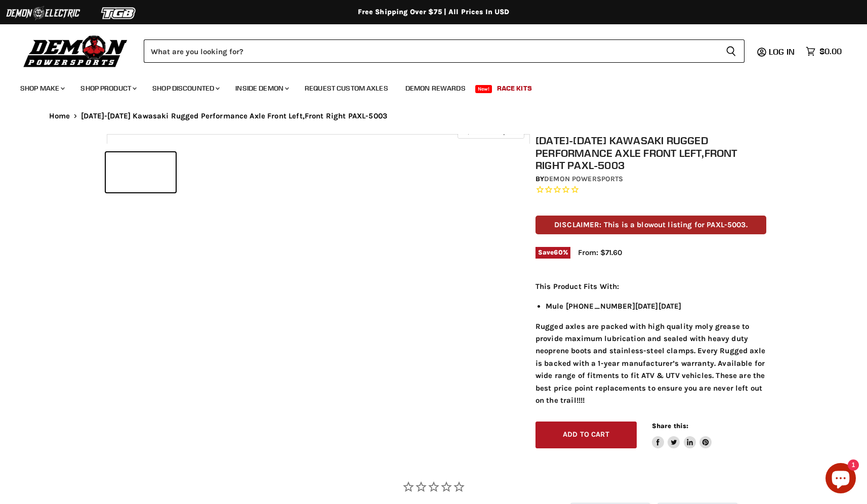 This screenshot has width=867, height=504. What do you see at coordinates (430, 51) in the screenshot?
I see `input: Search` at bounding box center [430, 51].